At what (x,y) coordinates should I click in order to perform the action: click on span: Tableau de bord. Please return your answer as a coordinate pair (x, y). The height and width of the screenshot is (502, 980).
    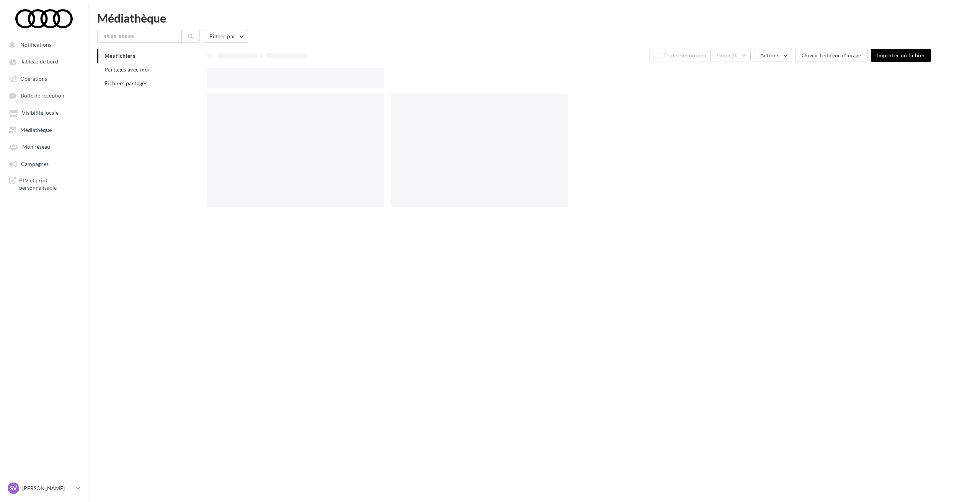
    Looking at the image, I should click on (39, 61).